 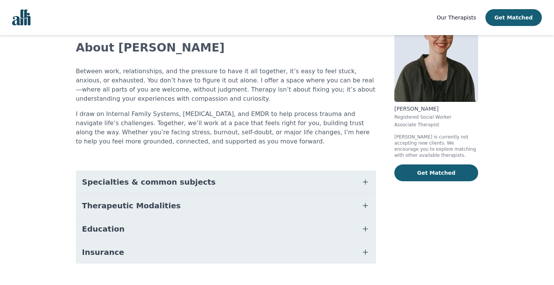 What do you see at coordinates (149, 182) in the screenshot?
I see `span: Specialties & common subjects` at bounding box center [149, 182].